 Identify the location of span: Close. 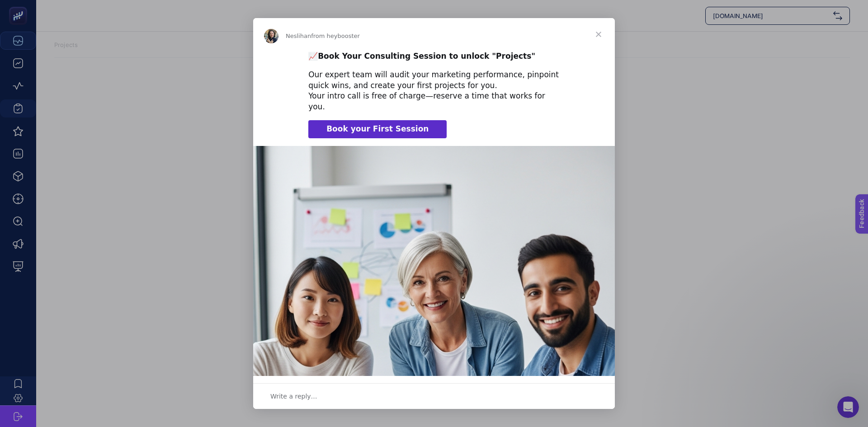
(598, 35).